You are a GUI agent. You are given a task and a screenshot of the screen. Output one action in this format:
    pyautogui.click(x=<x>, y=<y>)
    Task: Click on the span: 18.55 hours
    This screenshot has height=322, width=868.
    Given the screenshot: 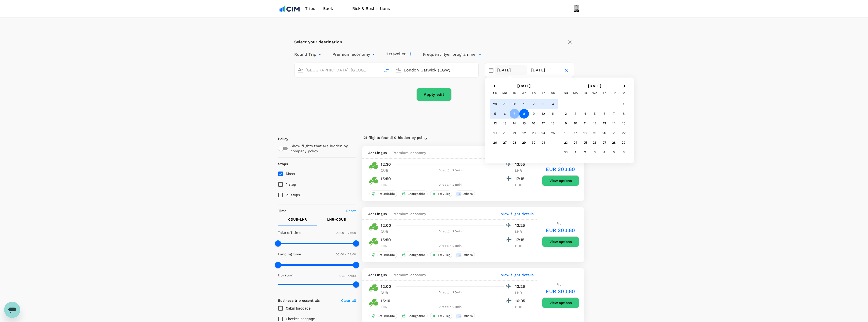 What is the action you would take?
    pyautogui.click(x=348, y=276)
    